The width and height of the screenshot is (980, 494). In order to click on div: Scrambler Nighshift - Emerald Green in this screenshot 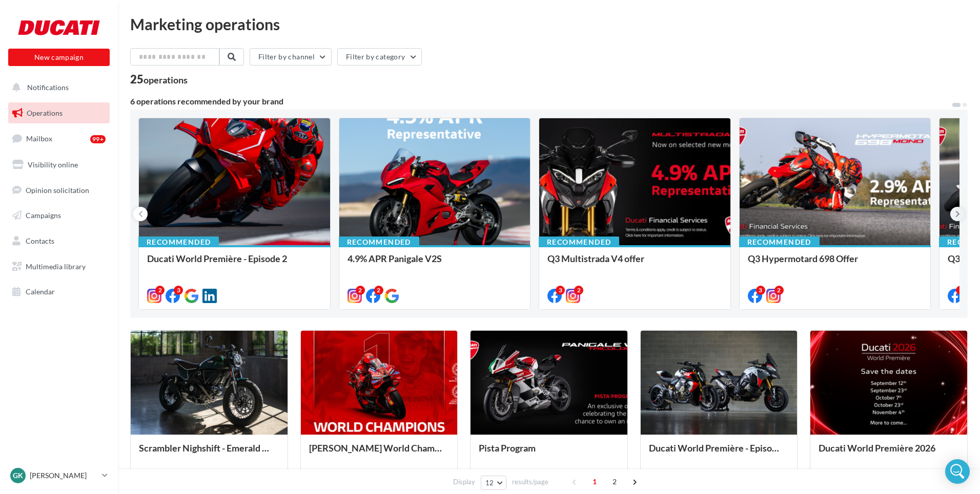, I will do `click(209, 453)`.